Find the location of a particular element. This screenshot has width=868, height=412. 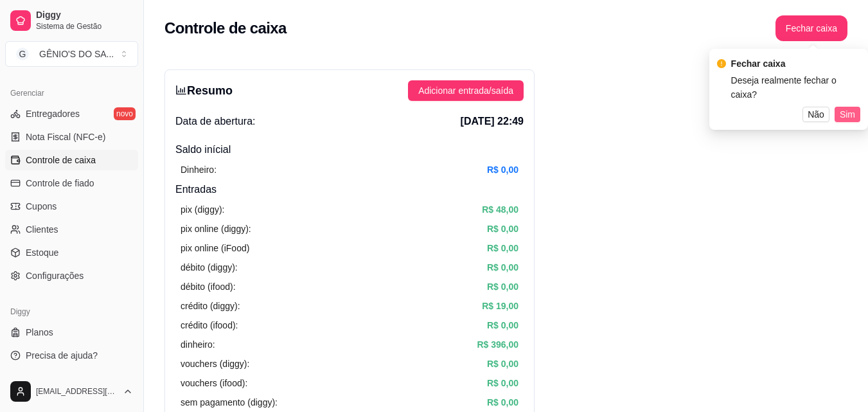

button: Não is located at coordinates (816, 114).